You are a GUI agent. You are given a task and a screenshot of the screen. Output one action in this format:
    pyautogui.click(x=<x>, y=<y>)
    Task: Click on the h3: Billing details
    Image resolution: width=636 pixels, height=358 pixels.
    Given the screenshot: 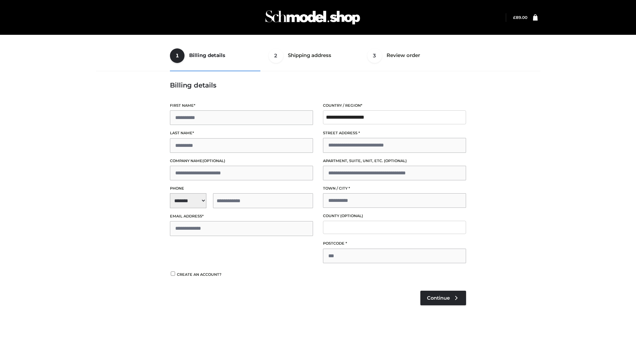 What is the action you would take?
    pyautogui.click(x=318, y=85)
    